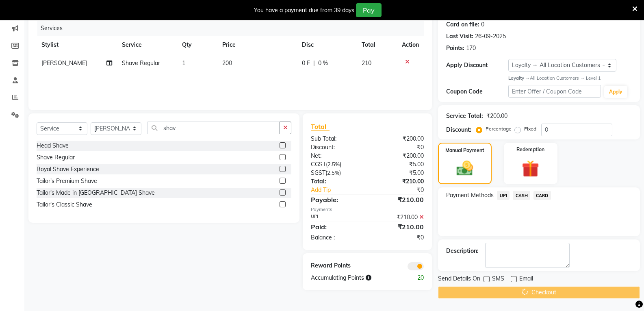 The height and width of the screenshot is (311, 644). Describe the element at coordinates (336, 156) in the screenshot. I see `div: Net:` at that location.